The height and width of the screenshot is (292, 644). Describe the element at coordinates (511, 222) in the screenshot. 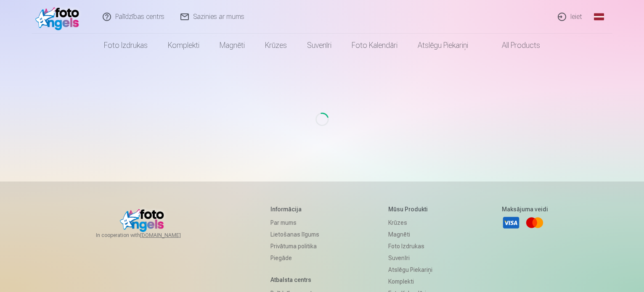

I see `a: Visa` at that location.